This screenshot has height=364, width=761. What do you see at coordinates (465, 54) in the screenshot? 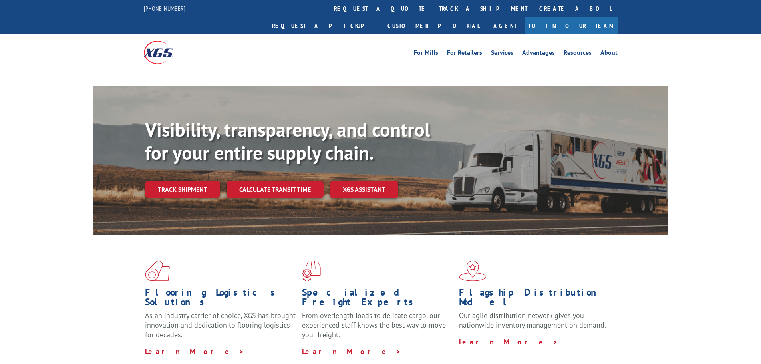
I see `a: For Retailers` at bounding box center [465, 54].